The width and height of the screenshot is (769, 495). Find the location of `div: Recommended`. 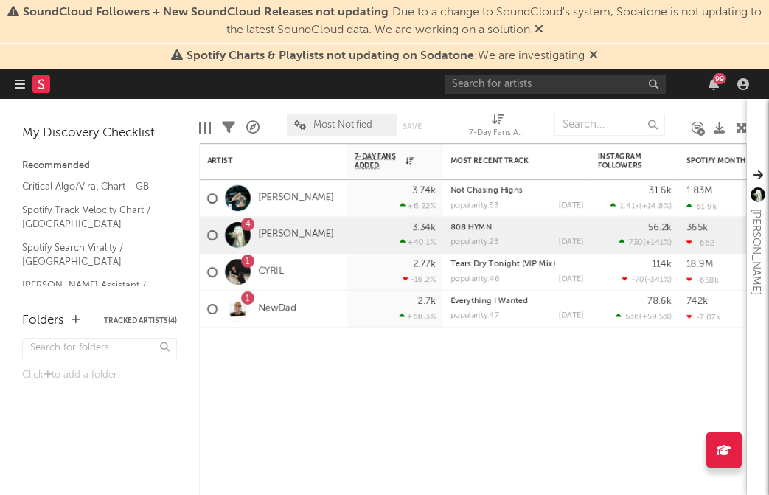

div: Recommended is located at coordinates (100, 166).